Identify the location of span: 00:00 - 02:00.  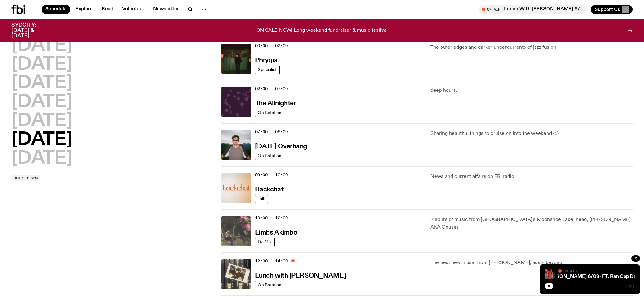
(271, 46).